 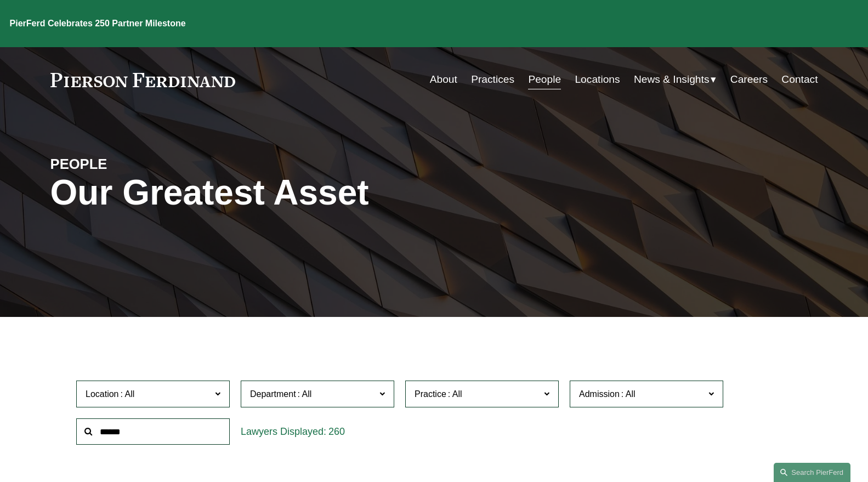 What do you see at coordinates (492, 80) in the screenshot?
I see `a: Practices` at bounding box center [492, 80].